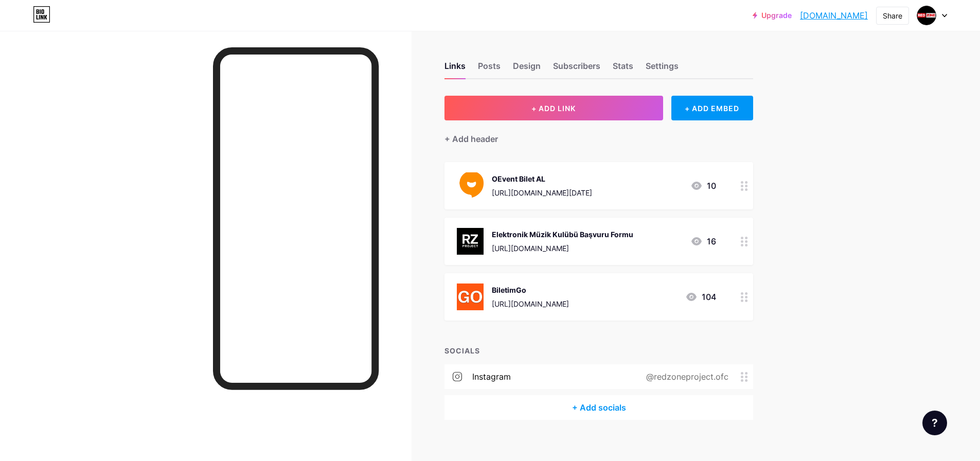 This screenshot has height=461, width=980. I want to click on div: + ADD EMBED, so click(712, 108).